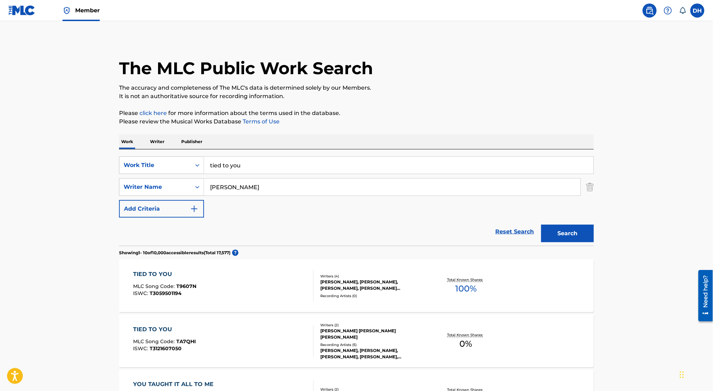  What do you see at coordinates (683, 11) in the screenshot?
I see `div: Notifications` at bounding box center [683, 11].